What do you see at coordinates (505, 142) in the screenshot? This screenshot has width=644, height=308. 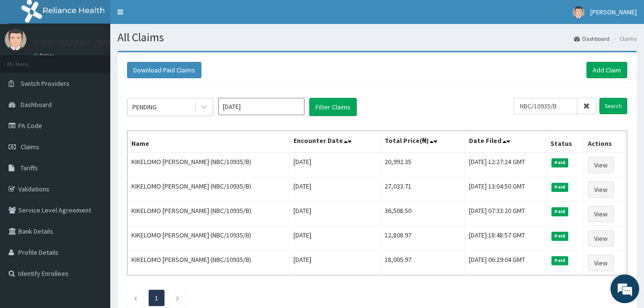 I see `th: Date Filed` at bounding box center [505, 142].